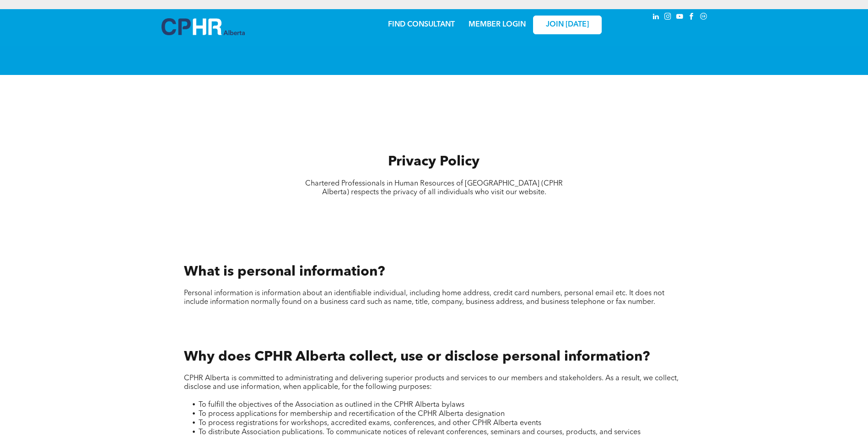 The height and width of the screenshot is (436, 868). Describe the element at coordinates (692, 17) in the screenshot. I see `a: facebook` at that location.